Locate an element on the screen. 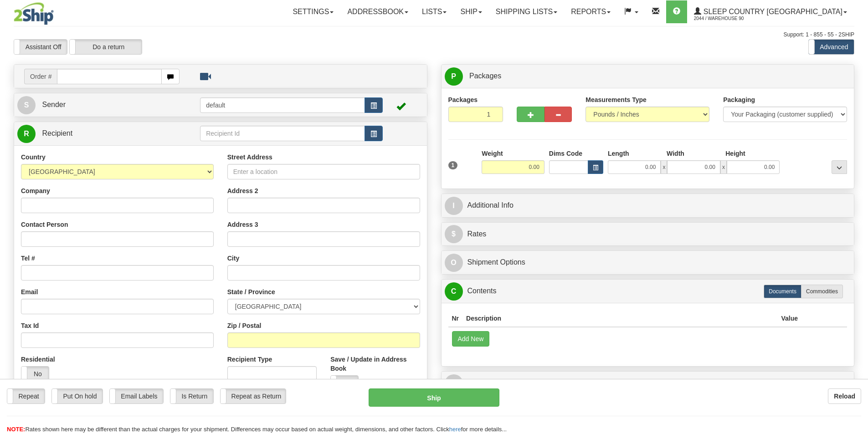 This screenshot has width=868, height=434. label: Tax Id is located at coordinates (30, 325).